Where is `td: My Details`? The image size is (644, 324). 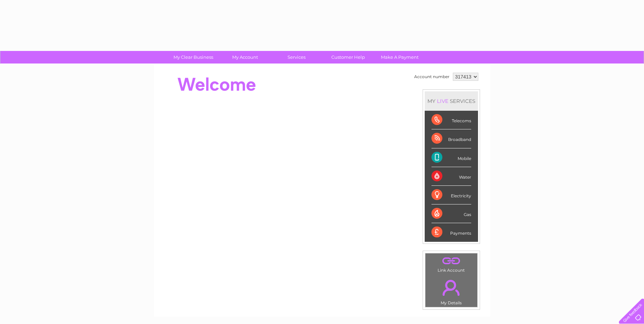 td: My Details is located at coordinates (451, 291).